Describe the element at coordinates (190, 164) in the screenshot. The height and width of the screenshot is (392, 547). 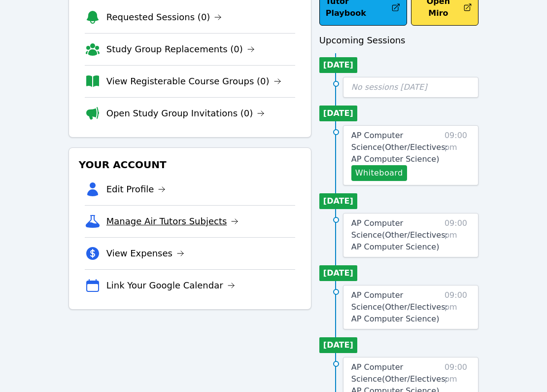
I see `h3: Your Account` at that location.